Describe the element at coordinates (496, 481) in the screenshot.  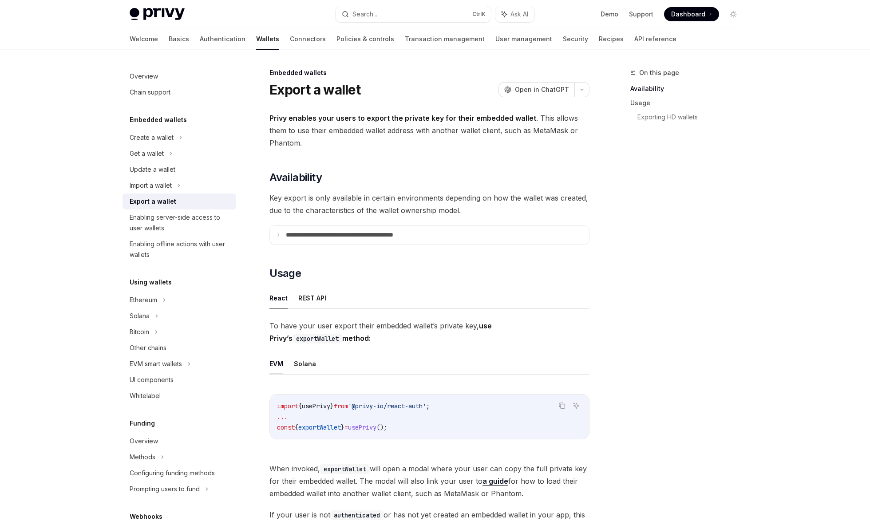
I see `a: a guide` at that location.